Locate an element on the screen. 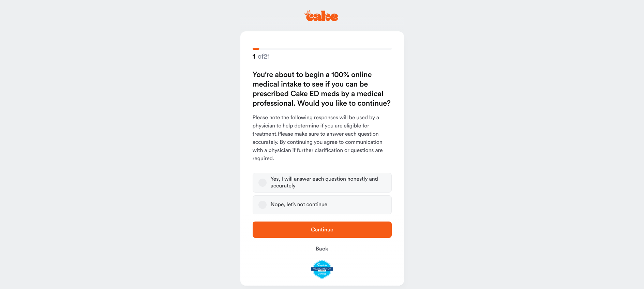 This screenshot has width=644, height=289. button: Back is located at coordinates (322, 249).